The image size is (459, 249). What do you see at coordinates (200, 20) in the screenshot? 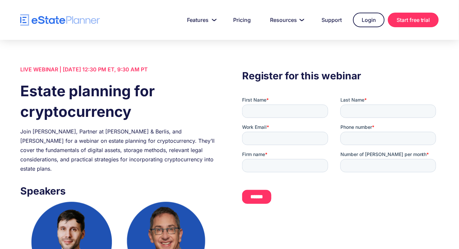
I see `a: Features` at bounding box center [200, 20].